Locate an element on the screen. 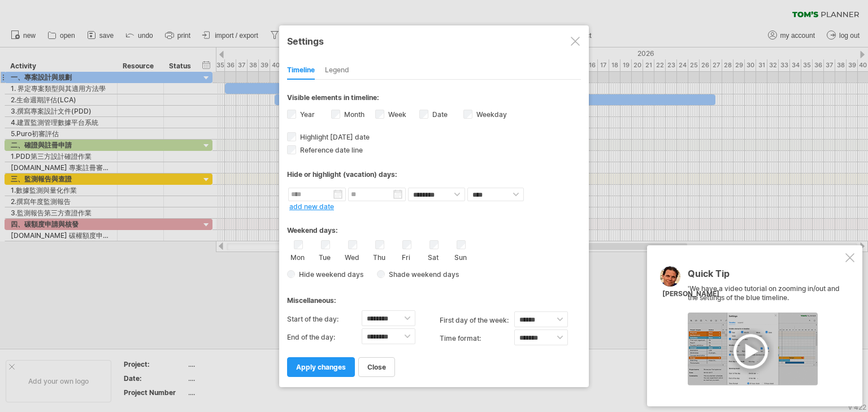 This screenshot has height=412, width=868. div: Miscellaneous: is located at coordinates (434, 296).